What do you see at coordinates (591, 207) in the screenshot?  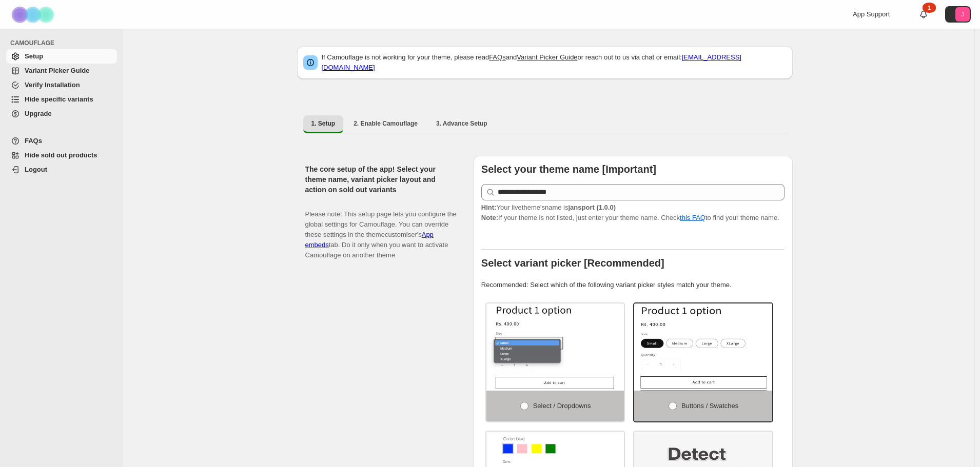 I see `strong: jansport (1.0.0)` at bounding box center [591, 207].